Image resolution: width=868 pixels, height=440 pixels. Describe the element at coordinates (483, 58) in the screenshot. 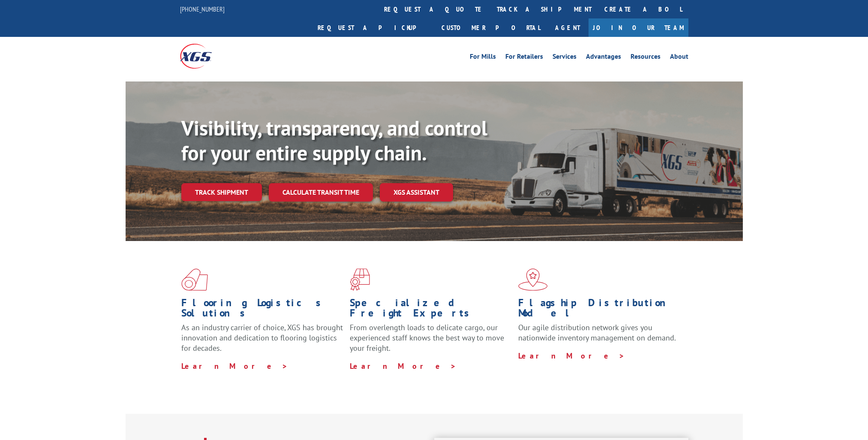

I see `a: For Mills` at that location.